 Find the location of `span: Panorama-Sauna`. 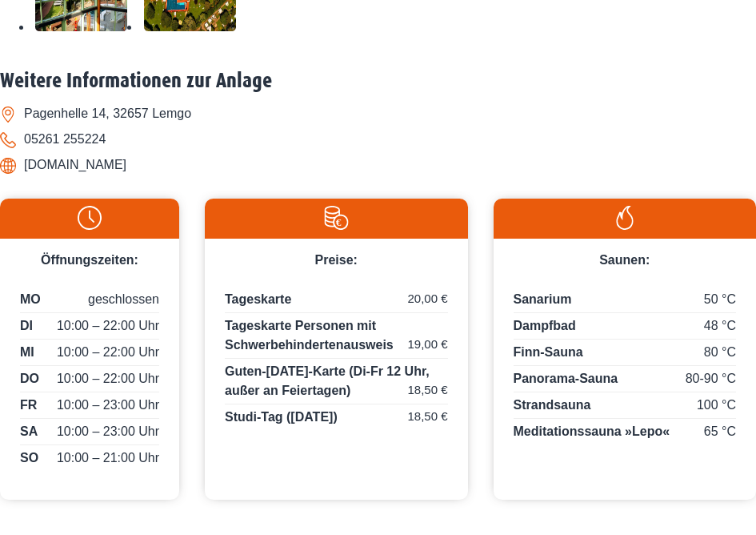

span: Panorama-Sauna is located at coordinates (565, 377).